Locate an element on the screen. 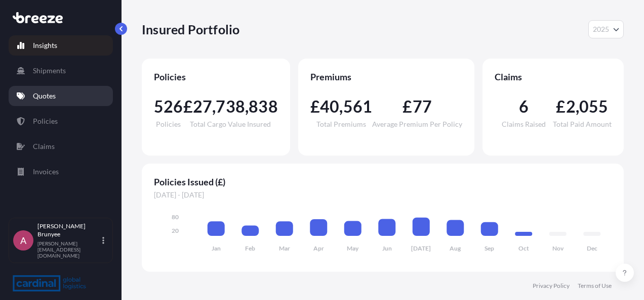 The height and width of the screenshot is (300, 644). a: Policies is located at coordinates (61, 121).